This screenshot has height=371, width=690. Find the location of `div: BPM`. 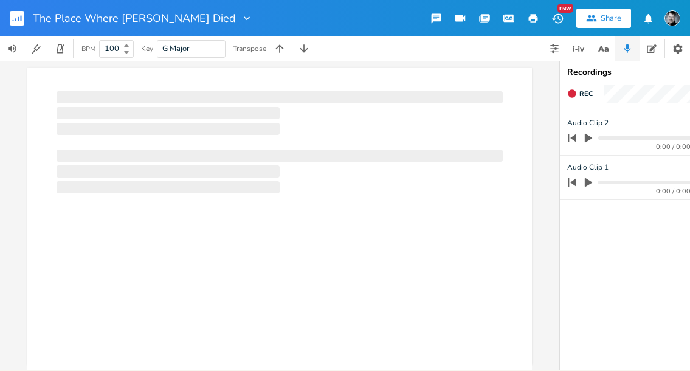

div: BPM is located at coordinates (88, 49).